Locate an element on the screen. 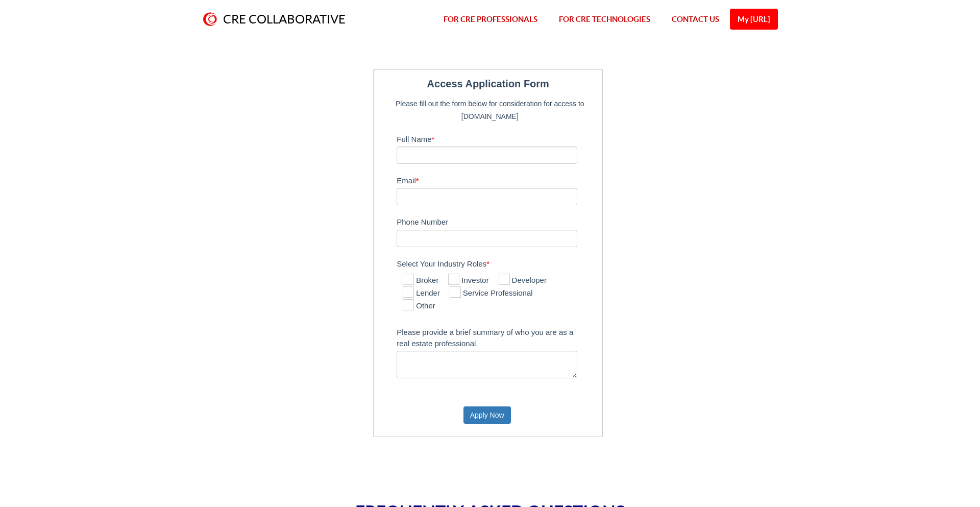 Image resolution: width=980 pixels, height=507 pixels. legend: Access Application Form is located at coordinates (488, 83).